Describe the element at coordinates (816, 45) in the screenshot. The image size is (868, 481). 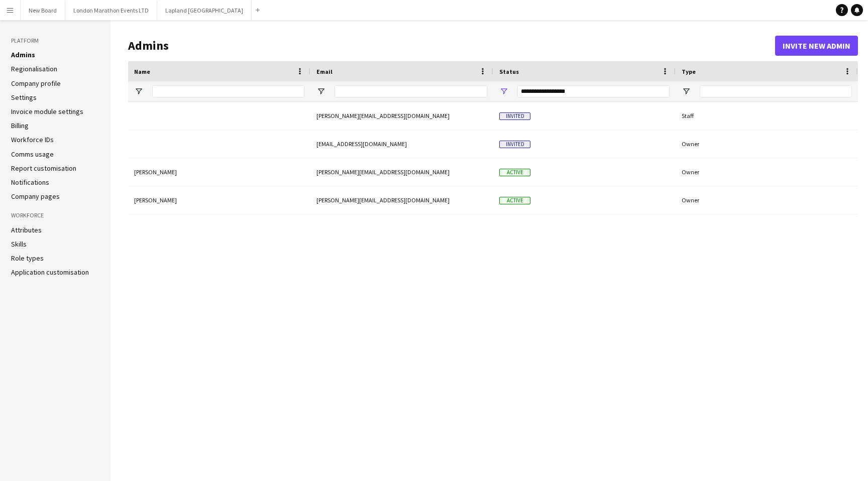
I see `button: Invite new admin` at that location.